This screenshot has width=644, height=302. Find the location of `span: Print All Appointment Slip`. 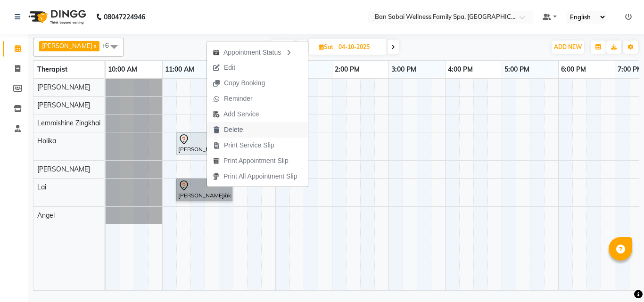

span: Print All Appointment Slip is located at coordinates (260, 177).